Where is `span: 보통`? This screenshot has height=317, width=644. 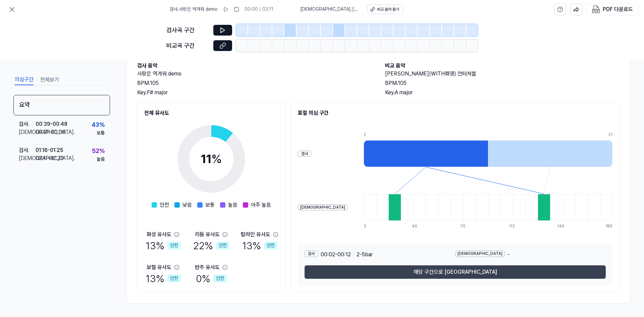 span: 보통 is located at coordinates (210, 205).